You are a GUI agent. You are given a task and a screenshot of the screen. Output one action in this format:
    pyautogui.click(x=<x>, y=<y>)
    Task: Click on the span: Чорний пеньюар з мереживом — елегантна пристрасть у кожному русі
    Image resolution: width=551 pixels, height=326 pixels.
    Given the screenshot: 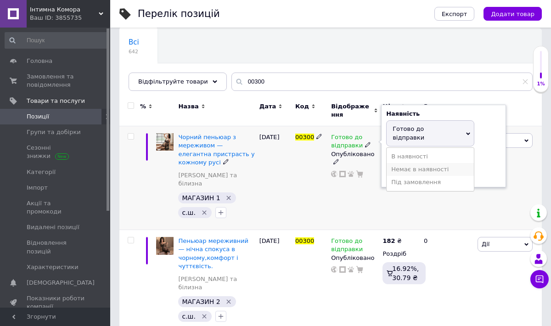 What is the action you would take?
    pyautogui.click(x=216, y=150)
    